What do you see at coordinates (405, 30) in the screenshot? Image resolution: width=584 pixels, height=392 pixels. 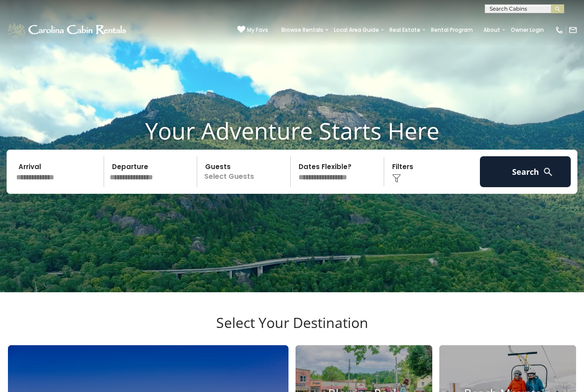 I see `a: Real Estate` at bounding box center [405, 30].